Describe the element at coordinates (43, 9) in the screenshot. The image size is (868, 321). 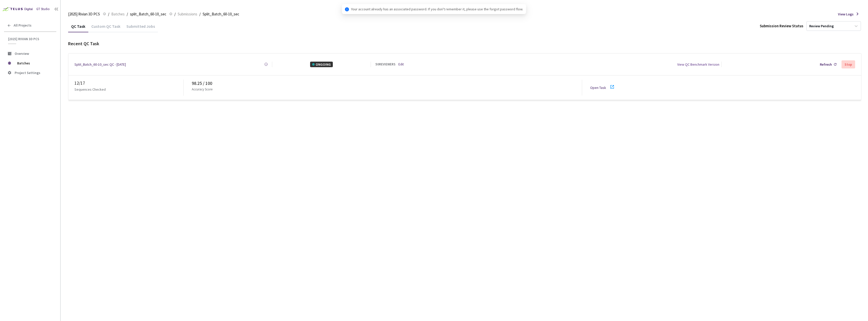
I see `div: GT Studio` at that location.